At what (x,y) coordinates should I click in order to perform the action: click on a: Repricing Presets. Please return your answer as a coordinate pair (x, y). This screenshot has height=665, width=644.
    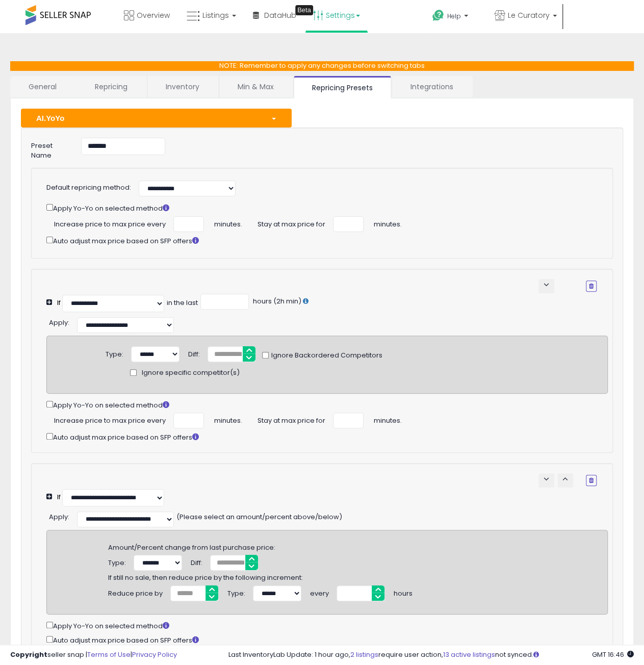
    Looking at the image, I should click on (342, 87).